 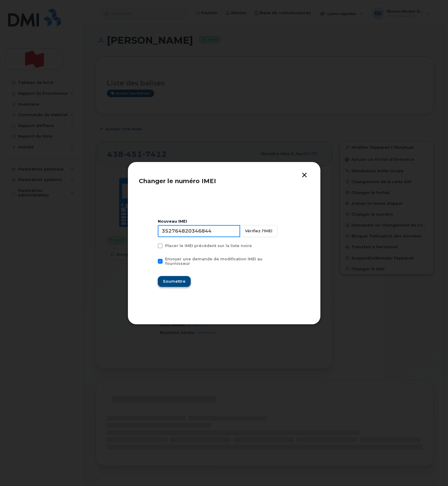 What do you see at coordinates (152, 258) in the screenshot?
I see `input: Envoyer une demande de modification IMEI au fournisseur` at bounding box center [152, 258].